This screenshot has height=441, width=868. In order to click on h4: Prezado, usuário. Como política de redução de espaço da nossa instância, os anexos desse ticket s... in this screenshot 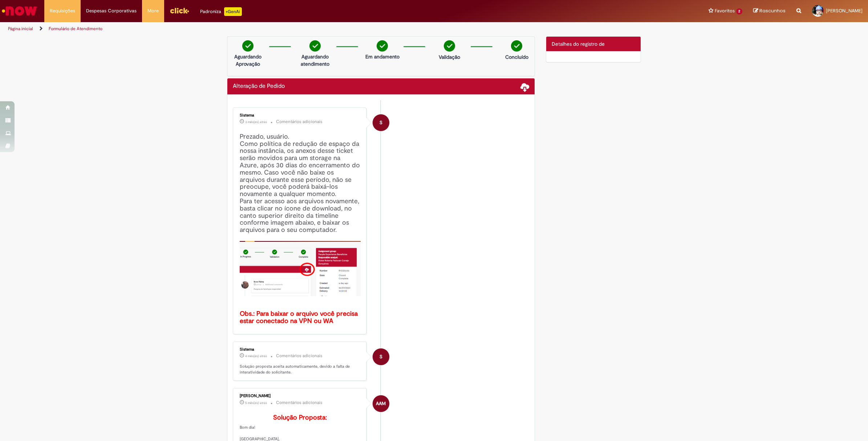, I will do `click(300, 229)`.